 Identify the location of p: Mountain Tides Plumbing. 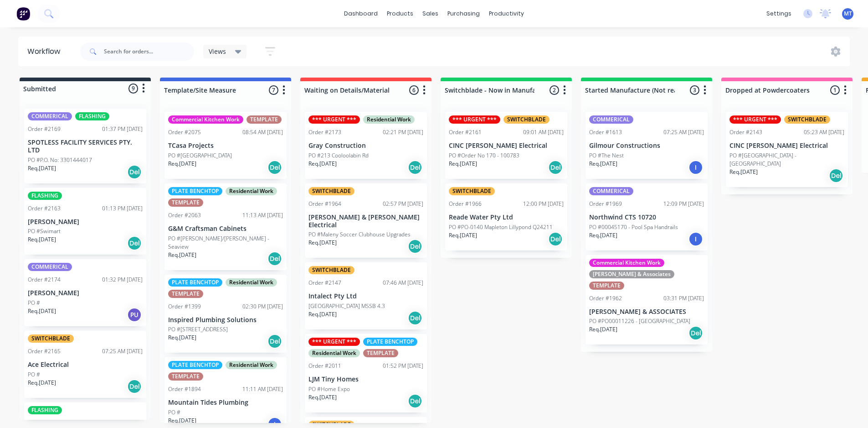
(226, 402).